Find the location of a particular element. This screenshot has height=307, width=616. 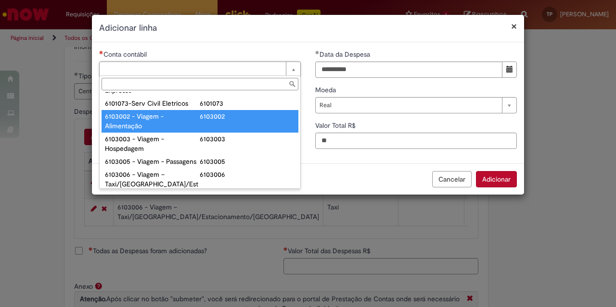

div: 6103003 - Viagem - Hospedagem is located at coordinates (153, 144).